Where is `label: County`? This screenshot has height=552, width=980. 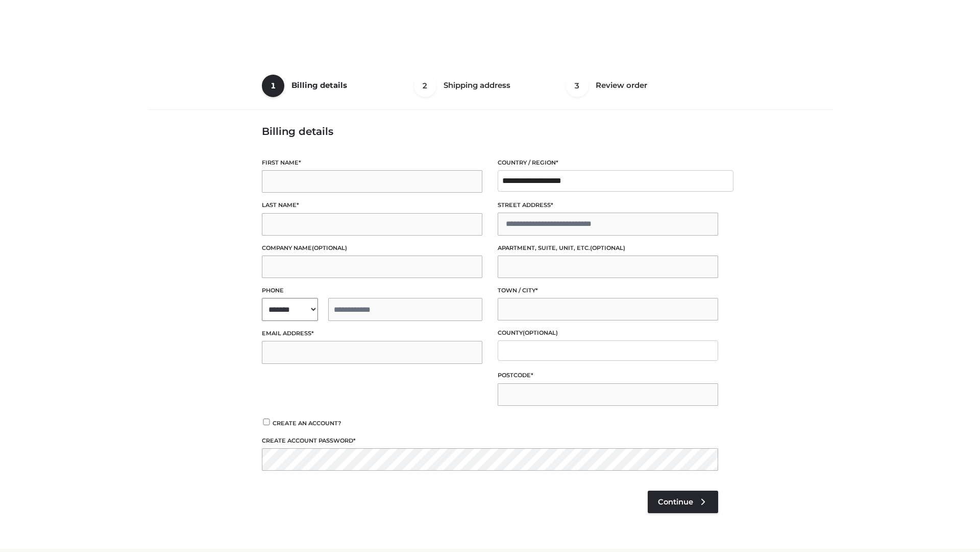 label: County is located at coordinates (608, 332).